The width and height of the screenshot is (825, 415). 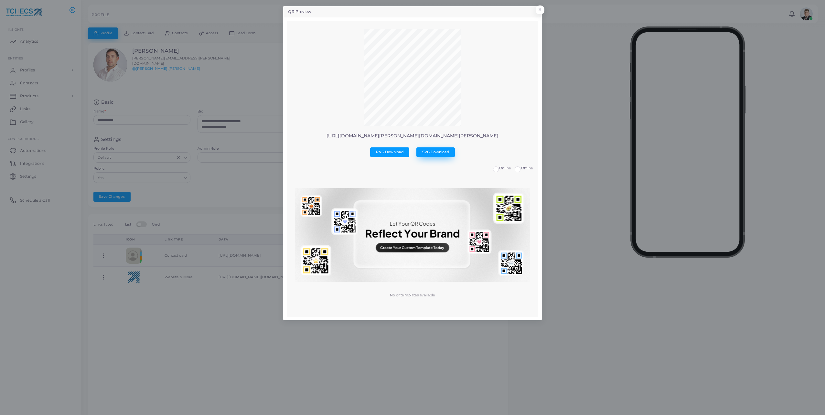 I want to click on span: Offline, so click(x=527, y=168).